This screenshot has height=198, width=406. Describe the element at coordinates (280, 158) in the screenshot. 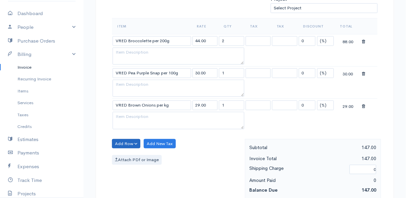

I see `div: Invoice Total` at that location.